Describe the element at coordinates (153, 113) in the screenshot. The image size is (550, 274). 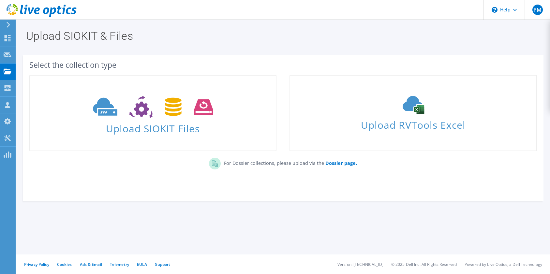
I see `a: Upload SIOKIT Files` at that location.